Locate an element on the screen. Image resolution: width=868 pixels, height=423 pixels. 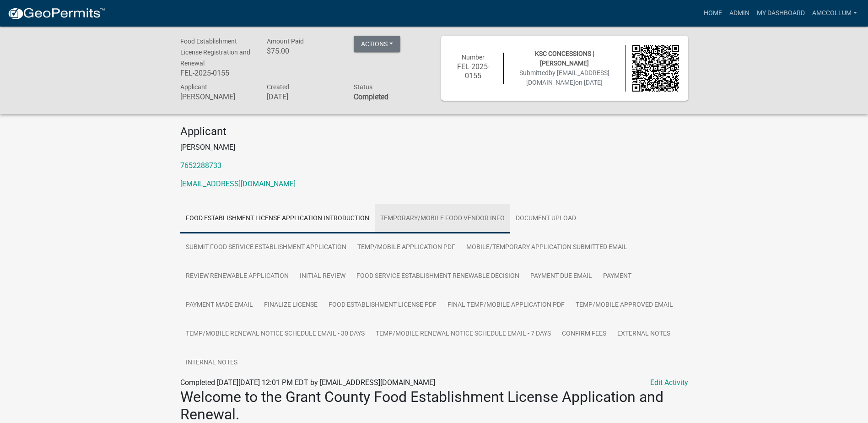
span: Amount Paid is located at coordinates (285, 41).